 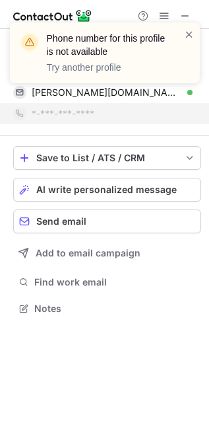 What do you see at coordinates (106, 190) in the screenshot?
I see `span: AI write personalized message` at bounding box center [106, 190].